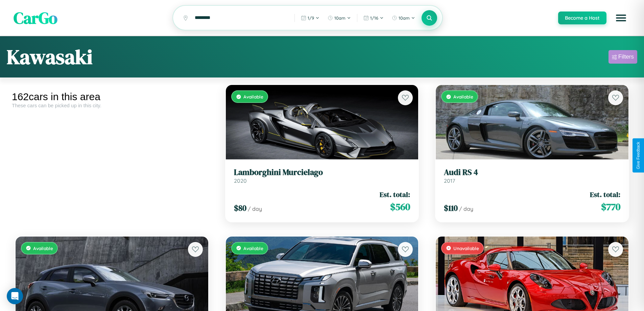 The width and height of the screenshot is (644, 311). I want to click on h1: Kawasaki, so click(50, 57).